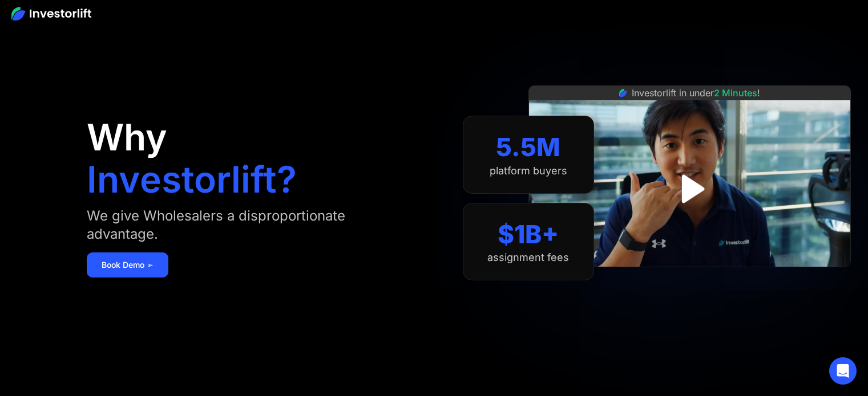  What do you see at coordinates (192, 180) in the screenshot?
I see `h1: Investorlift?` at bounding box center [192, 180].